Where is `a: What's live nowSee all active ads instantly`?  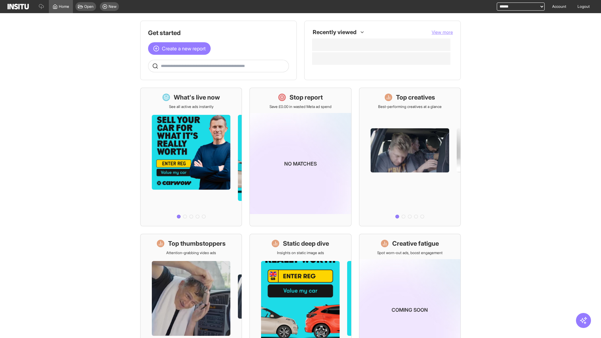
a: What's live nowSee all active ads instantly is located at coordinates (191, 157).